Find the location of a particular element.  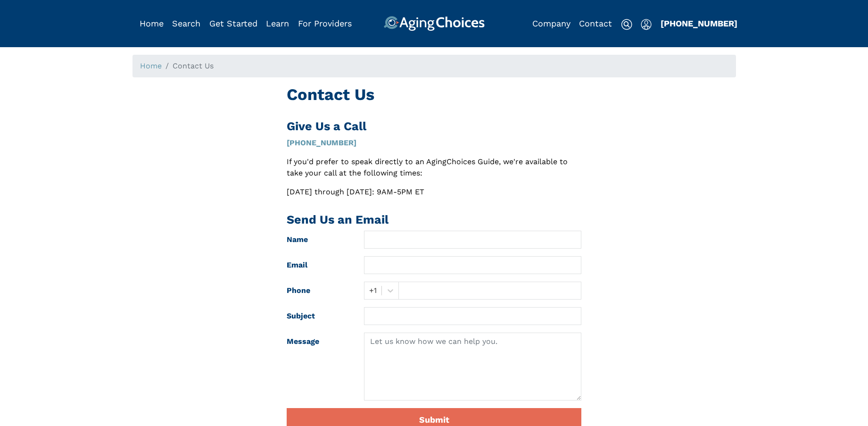

a: Contact is located at coordinates (595, 23).